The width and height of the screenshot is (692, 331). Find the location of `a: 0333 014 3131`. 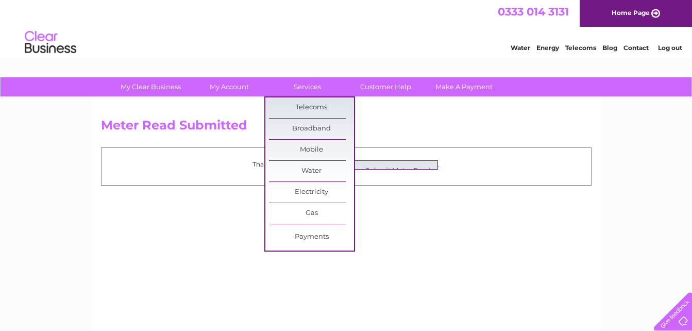

a: 0333 014 3131 is located at coordinates (534, 11).